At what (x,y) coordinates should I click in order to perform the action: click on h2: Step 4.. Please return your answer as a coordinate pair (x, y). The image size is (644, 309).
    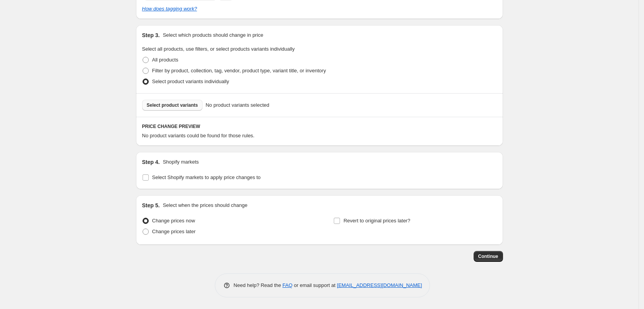
    Looking at the image, I should click on (151, 162).